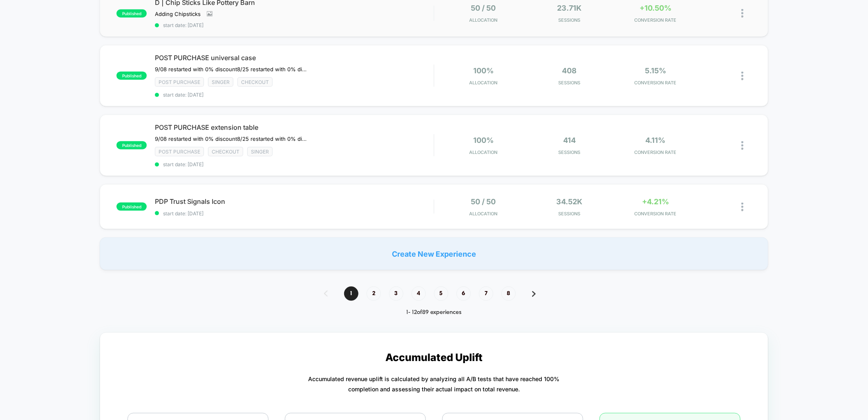  What do you see at coordinates (294, 127) in the screenshot?
I see `span: POST PURCHASE extension table` at bounding box center [294, 127].